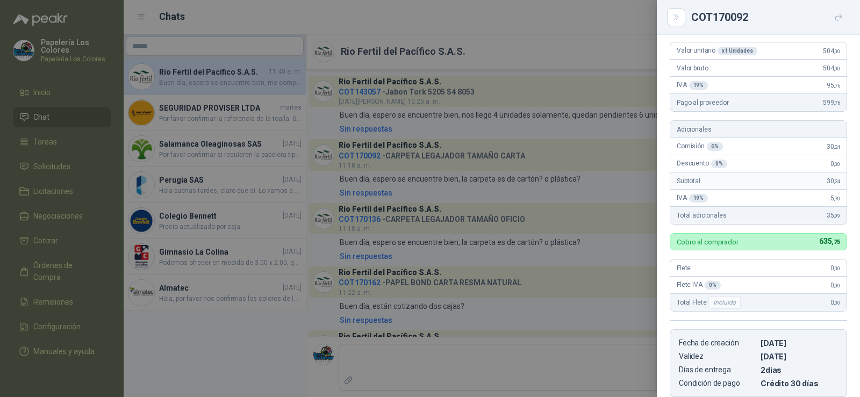  I want to click on span: 35, so click(833, 216).